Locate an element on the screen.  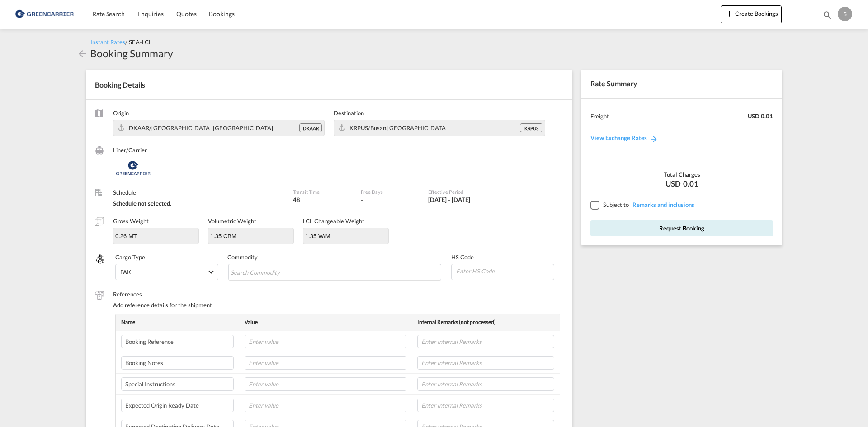
span: / SEA-LCL is located at coordinates (138, 42).